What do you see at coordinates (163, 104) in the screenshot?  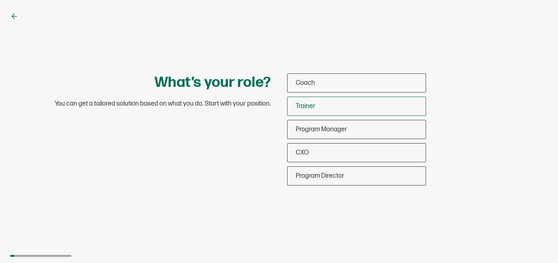 I see `span: You can get a tailored solution based on what you do. Start with your position.` at bounding box center [163, 104].